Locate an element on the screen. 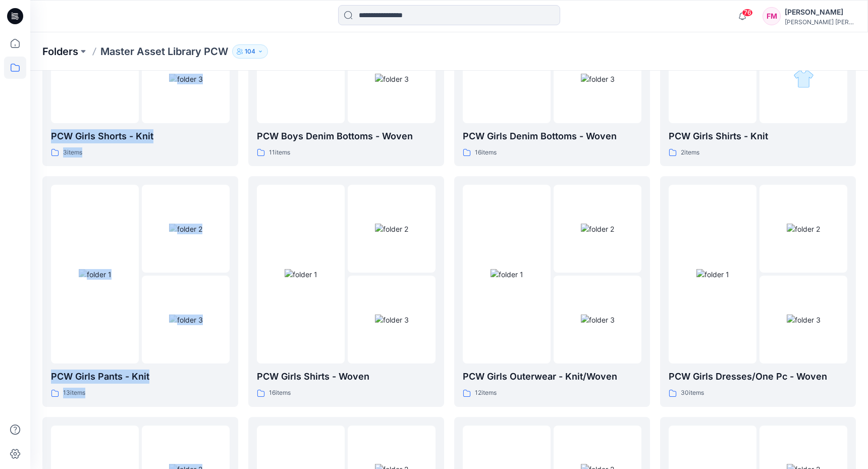  div: FM is located at coordinates (771, 16).